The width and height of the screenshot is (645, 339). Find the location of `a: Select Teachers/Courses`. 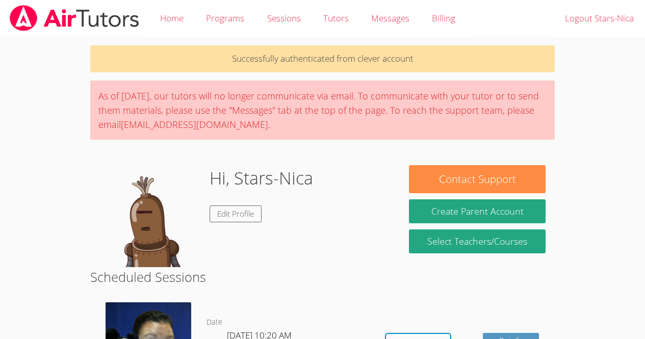

a: Select Teachers/Courses is located at coordinates (477, 241).